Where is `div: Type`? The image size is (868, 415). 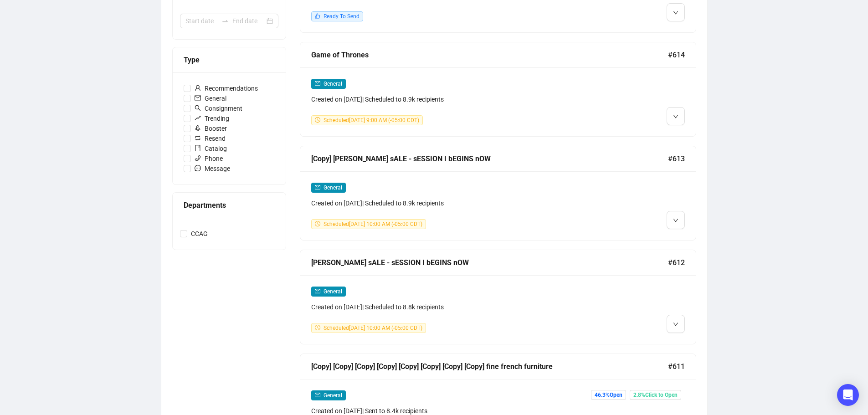
div: Type is located at coordinates (229, 60).